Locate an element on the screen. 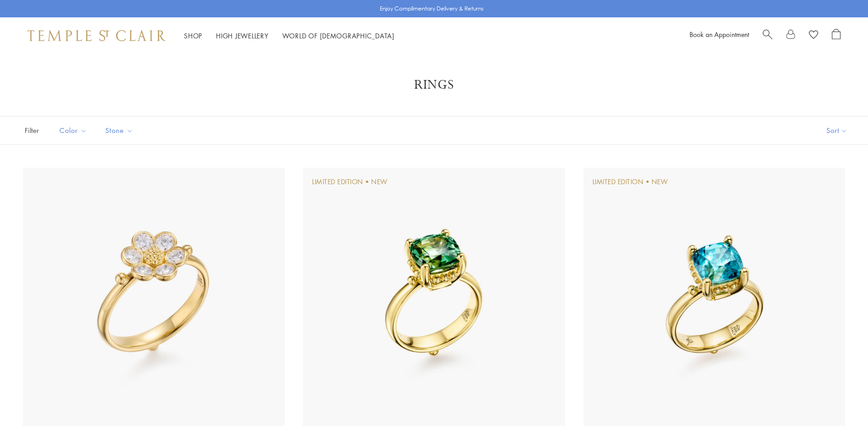 This screenshot has height=426, width=868. p: Enjoy Complimentary Delivery & Returns is located at coordinates (432, 9).